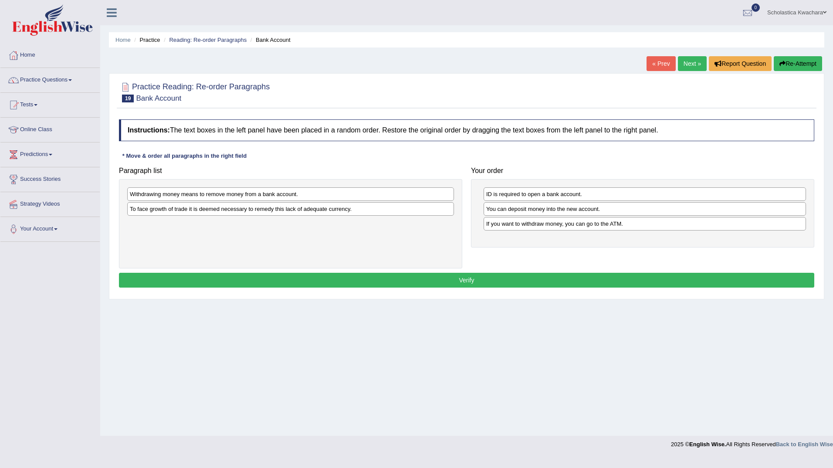 Image resolution: width=833 pixels, height=468 pixels. I want to click on span: 19, so click(128, 99).